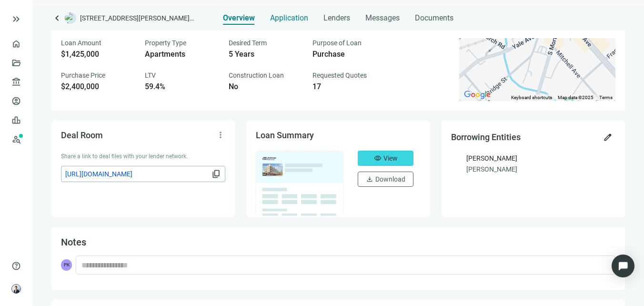 The image size is (644, 306). I want to click on span: Notes, so click(74, 242).